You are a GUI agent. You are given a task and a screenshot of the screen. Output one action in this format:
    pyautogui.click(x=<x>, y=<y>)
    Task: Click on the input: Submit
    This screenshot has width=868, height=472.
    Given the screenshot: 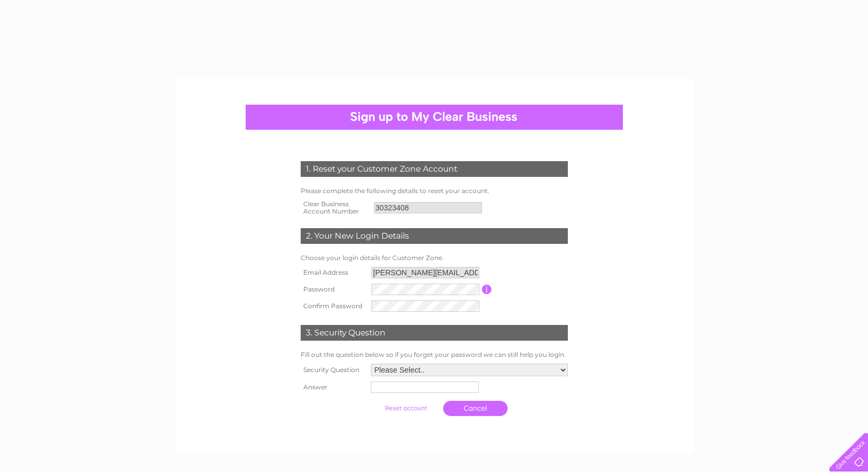 What is the action you would take?
    pyautogui.click(x=405, y=409)
    